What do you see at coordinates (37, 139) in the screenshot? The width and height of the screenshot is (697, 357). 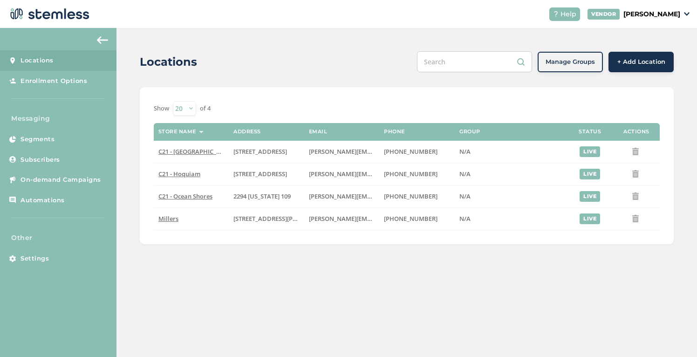 I see `span: Segments` at bounding box center [37, 139].